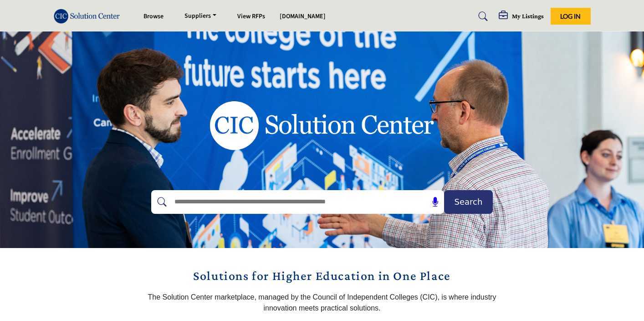  I want to click on a: Search, so click(481, 16).